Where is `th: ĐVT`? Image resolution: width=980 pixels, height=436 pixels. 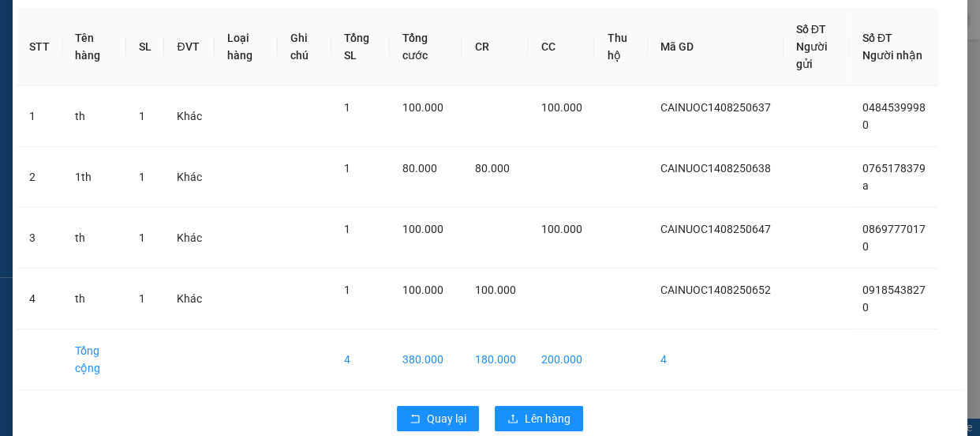 th: ĐVT is located at coordinates (189, 47).